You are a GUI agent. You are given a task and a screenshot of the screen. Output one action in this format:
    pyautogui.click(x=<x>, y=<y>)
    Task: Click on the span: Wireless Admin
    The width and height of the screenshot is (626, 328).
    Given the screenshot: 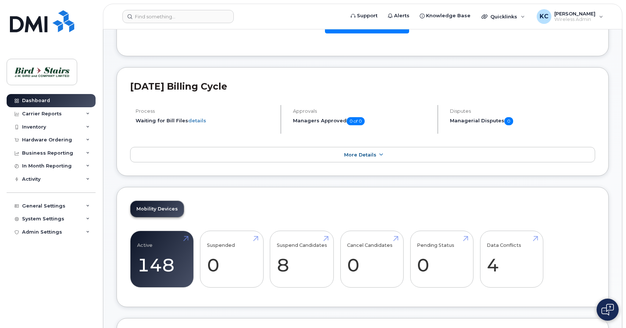 What is the action you would take?
    pyautogui.click(x=575, y=19)
    